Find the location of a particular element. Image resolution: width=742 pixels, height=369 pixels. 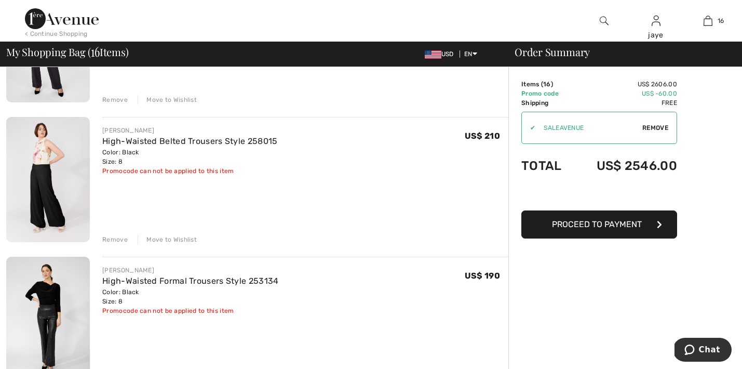

td: Shipping is located at coordinates (547, 103).